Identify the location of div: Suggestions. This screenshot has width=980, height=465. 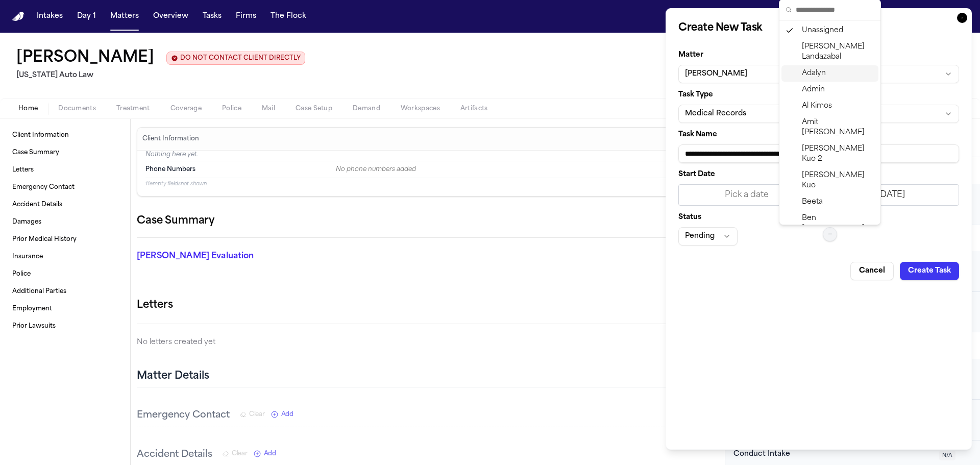
(829, 123).